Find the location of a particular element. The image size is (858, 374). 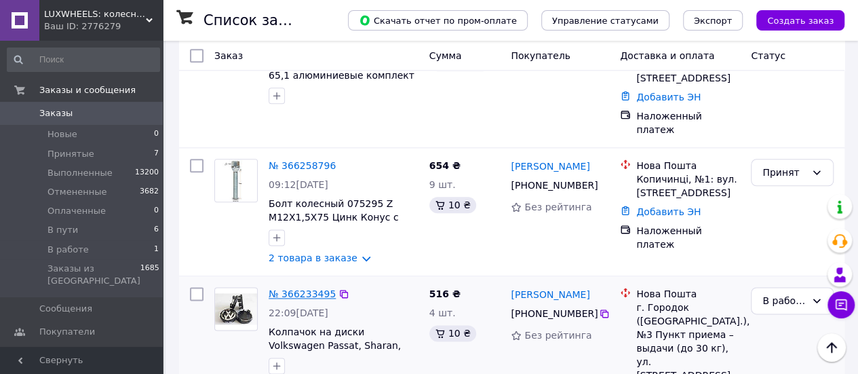

span: Отмененные is located at coordinates (77, 192).